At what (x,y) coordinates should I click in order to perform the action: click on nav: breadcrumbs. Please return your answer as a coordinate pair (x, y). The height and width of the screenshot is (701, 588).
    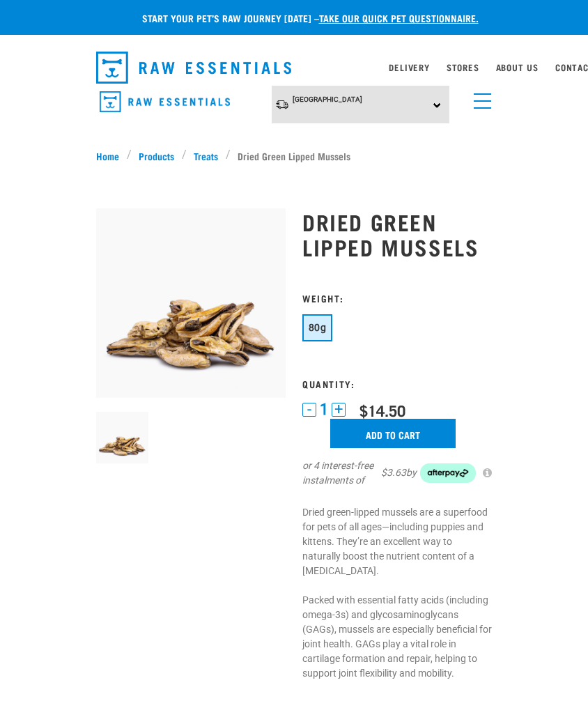
    Looking at the image, I should click on (294, 155).